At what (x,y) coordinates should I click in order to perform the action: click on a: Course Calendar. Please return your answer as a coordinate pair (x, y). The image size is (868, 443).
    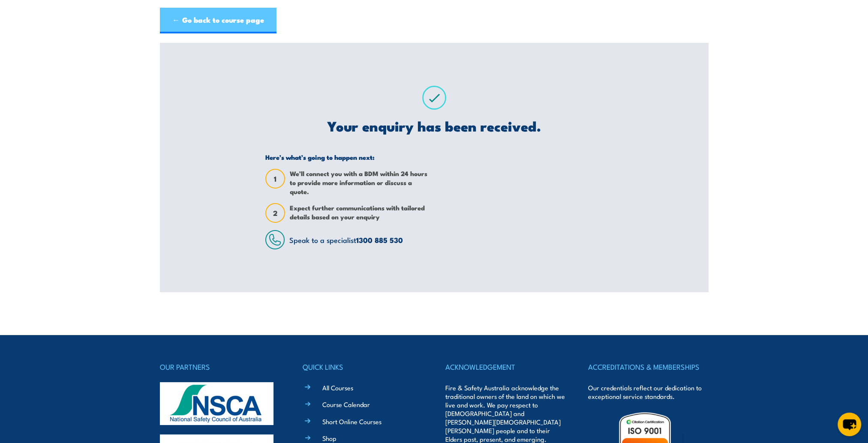
    Looking at the image, I should click on (346, 404).